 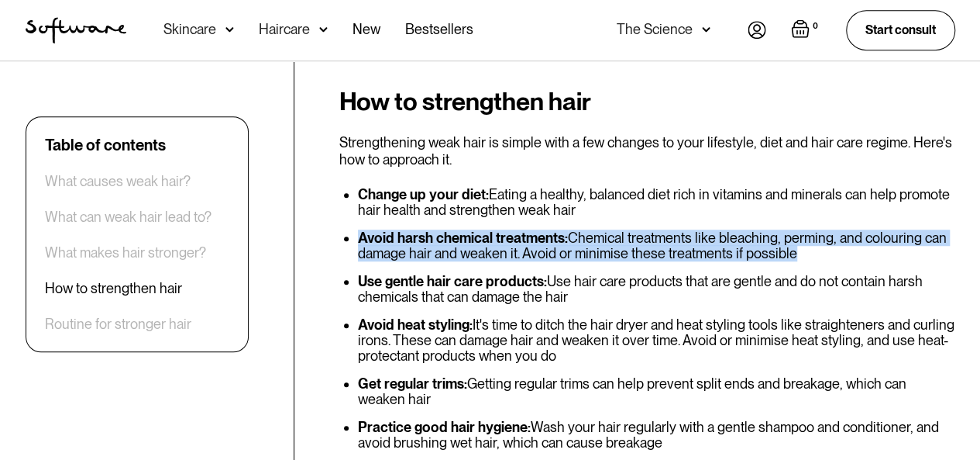 What do you see at coordinates (118, 324) in the screenshot?
I see `div: Routine for stronger hair` at bounding box center [118, 324].